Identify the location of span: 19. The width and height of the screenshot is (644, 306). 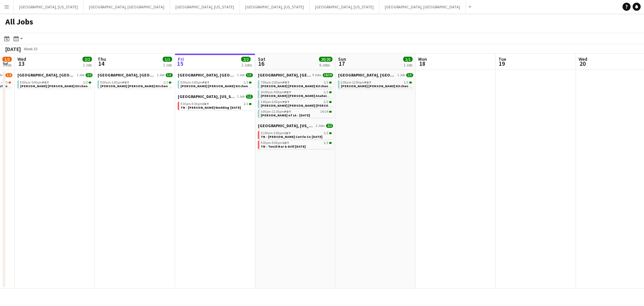
(502, 64).